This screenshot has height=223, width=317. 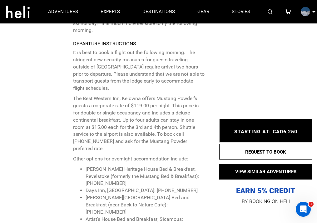 What do you see at coordinates (139, 70) in the screenshot?
I see `p: It is best to book a flight out the following morning. The stringent new security measures for gu...` at bounding box center [139, 70].